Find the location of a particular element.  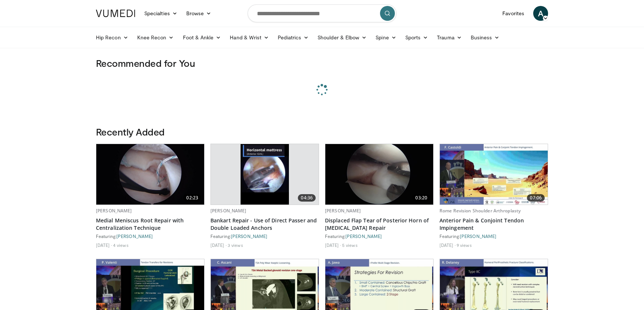

a: Pediatrics is located at coordinates (293, 37).